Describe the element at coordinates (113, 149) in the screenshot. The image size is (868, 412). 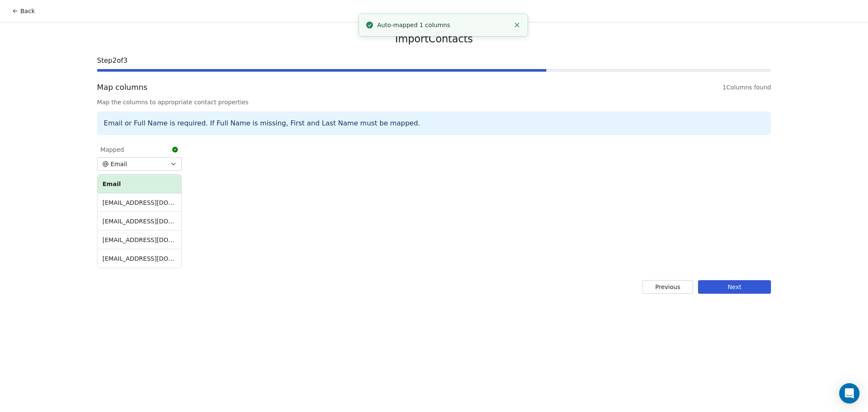
I see `span: Mapped` at that location.